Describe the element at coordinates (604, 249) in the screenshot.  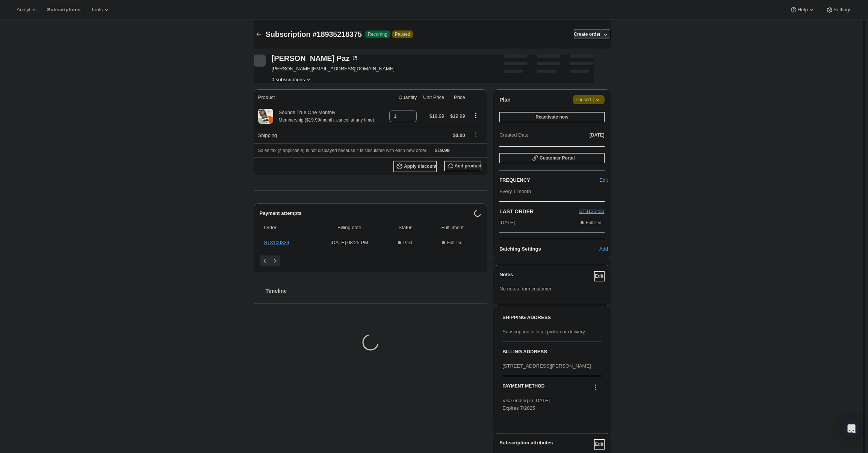
I see `span: Add` at that location.